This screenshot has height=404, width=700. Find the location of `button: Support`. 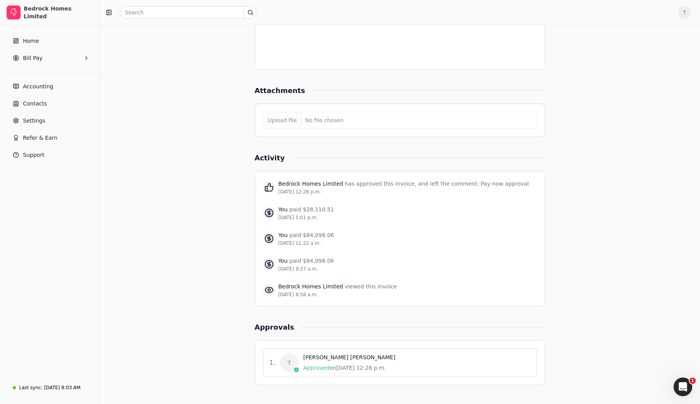

button: Support is located at coordinates (49, 155).